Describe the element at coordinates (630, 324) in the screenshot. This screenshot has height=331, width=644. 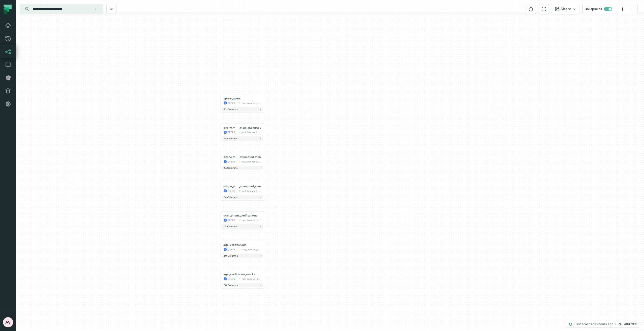
I see `h4: 40d7919` at that location.